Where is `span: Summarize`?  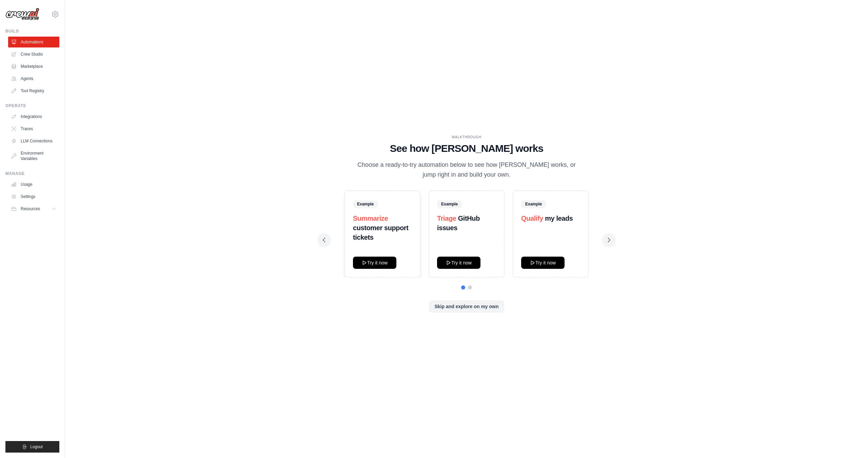
span: Summarize is located at coordinates (370, 218).